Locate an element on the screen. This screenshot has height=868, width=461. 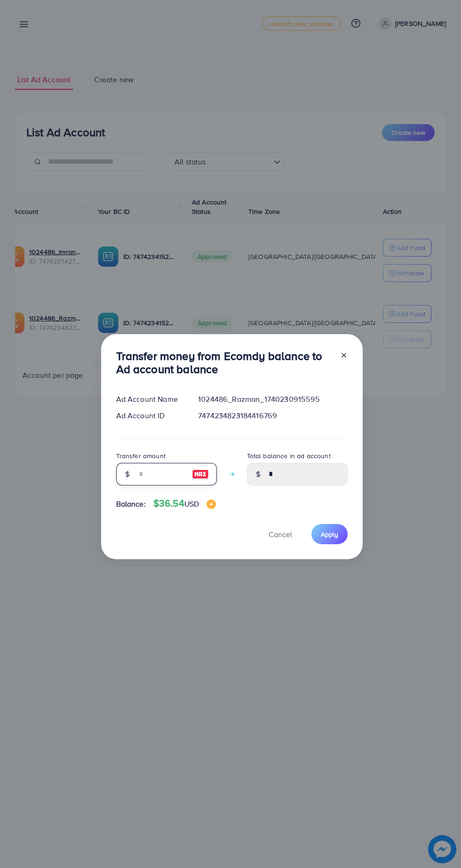
div: Ad Account Name is located at coordinates (149, 398).